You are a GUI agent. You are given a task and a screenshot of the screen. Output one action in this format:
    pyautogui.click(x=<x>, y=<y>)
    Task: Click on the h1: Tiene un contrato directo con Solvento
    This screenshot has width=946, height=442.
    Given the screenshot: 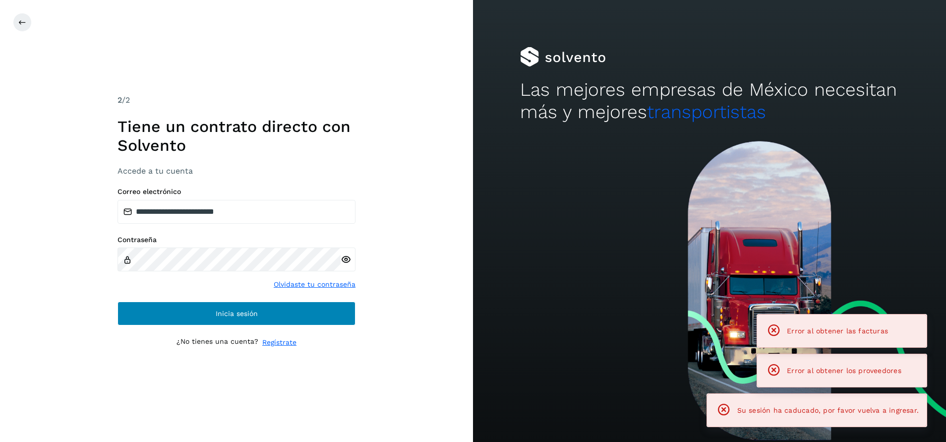 What is the action you would take?
    pyautogui.click(x=236, y=136)
    